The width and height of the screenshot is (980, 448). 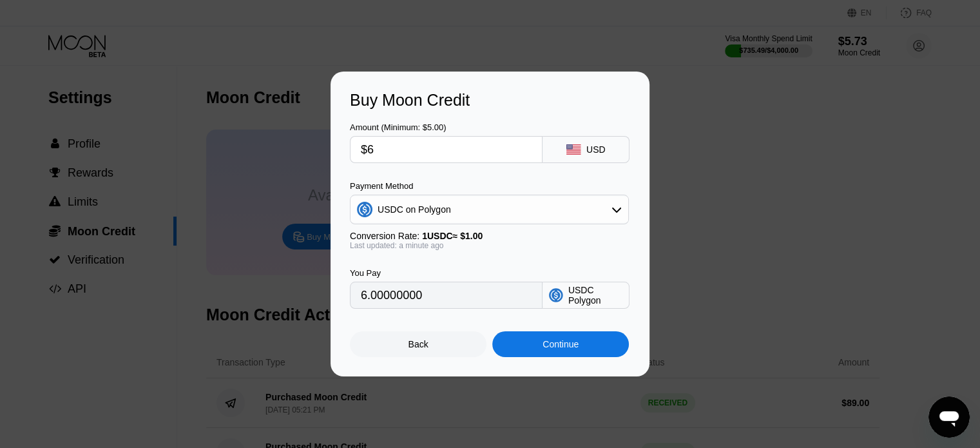 What do you see at coordinates (560, 344) in the screenshot?
I see `div: Continue` at bounding box center [560, 344].